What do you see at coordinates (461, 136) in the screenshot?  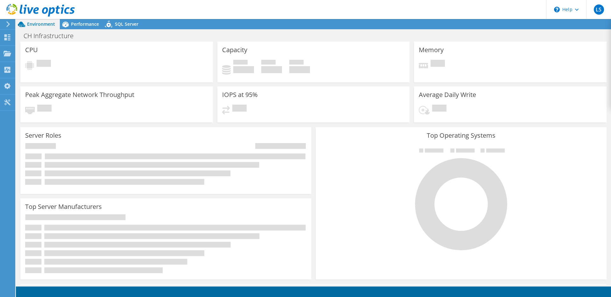 I see `h3: Top Operating Systems` at bounding box center [461, 136].